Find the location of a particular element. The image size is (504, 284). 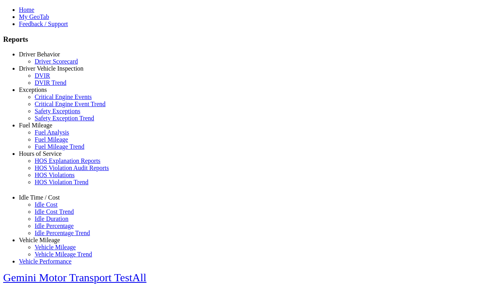

a: Exceptions is located at coordinates (33, 89).